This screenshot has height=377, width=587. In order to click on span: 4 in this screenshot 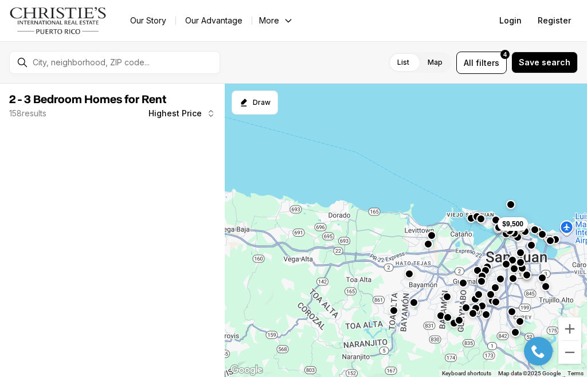, I will do `click(505, 54)`.